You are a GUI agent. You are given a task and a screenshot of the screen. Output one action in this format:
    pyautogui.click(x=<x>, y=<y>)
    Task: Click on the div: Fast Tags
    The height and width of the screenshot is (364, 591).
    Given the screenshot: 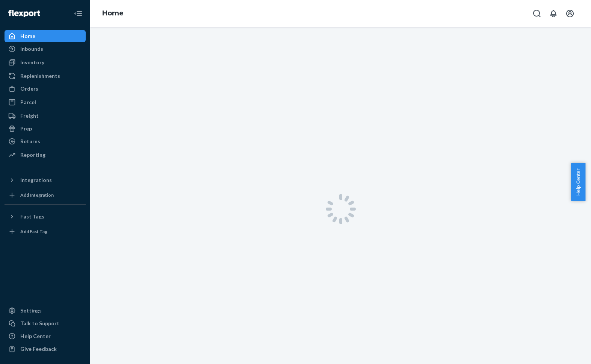 What is the action you would take?
    pyautogui.click(x=33, y=217)
    